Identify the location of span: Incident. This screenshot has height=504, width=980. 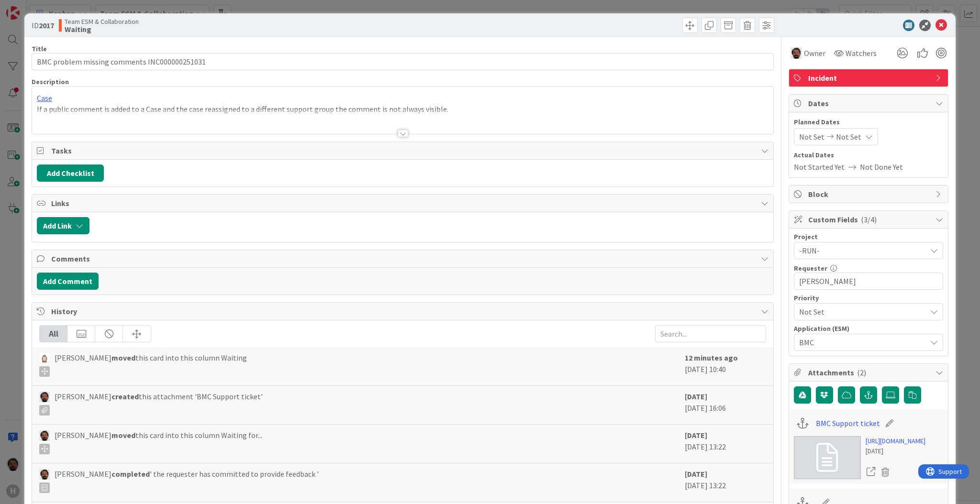
(869, 78).